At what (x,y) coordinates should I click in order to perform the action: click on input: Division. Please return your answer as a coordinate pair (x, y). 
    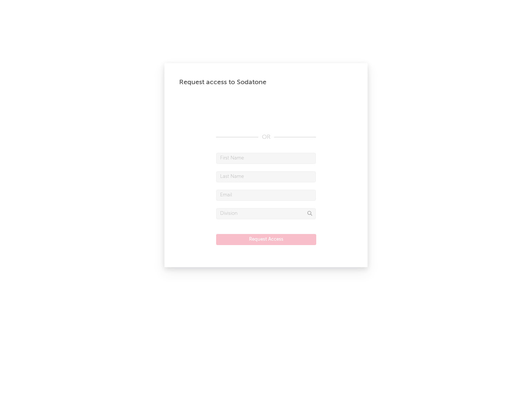
    Looking at the image, I should click on (266, 213).